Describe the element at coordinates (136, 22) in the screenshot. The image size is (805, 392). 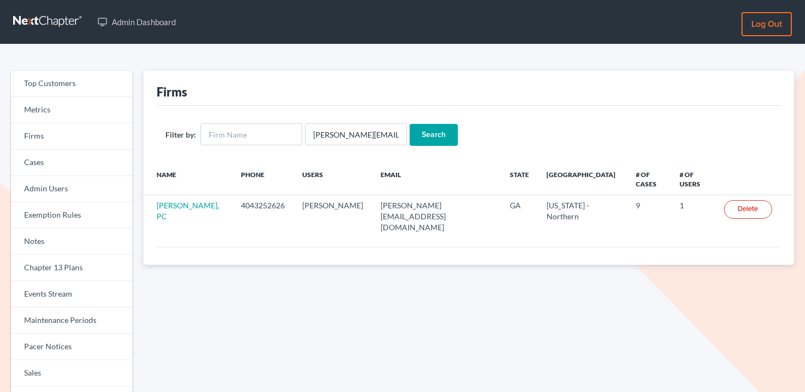
I see `a: Admin Dashboard` at that location.